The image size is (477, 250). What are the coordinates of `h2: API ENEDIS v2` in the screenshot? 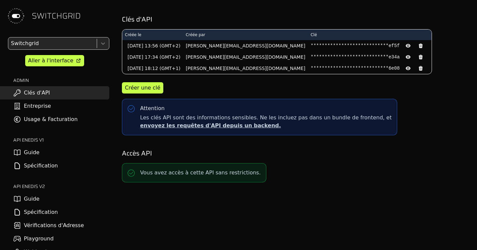 It's located at (61, 186).